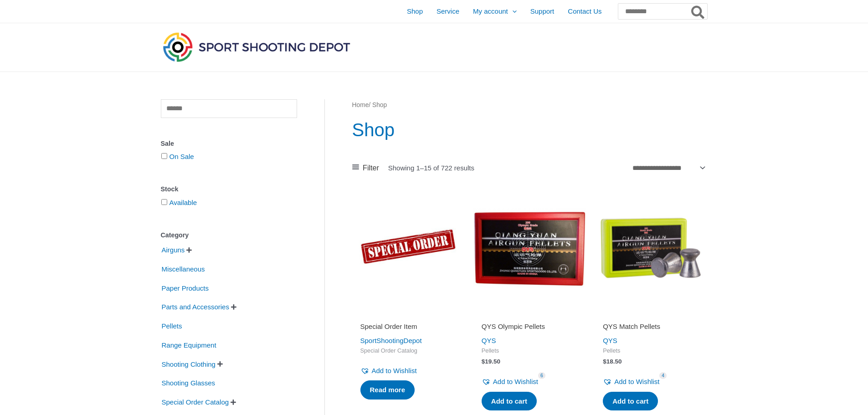  I want to click on a: On Sale, so click(182, 156).